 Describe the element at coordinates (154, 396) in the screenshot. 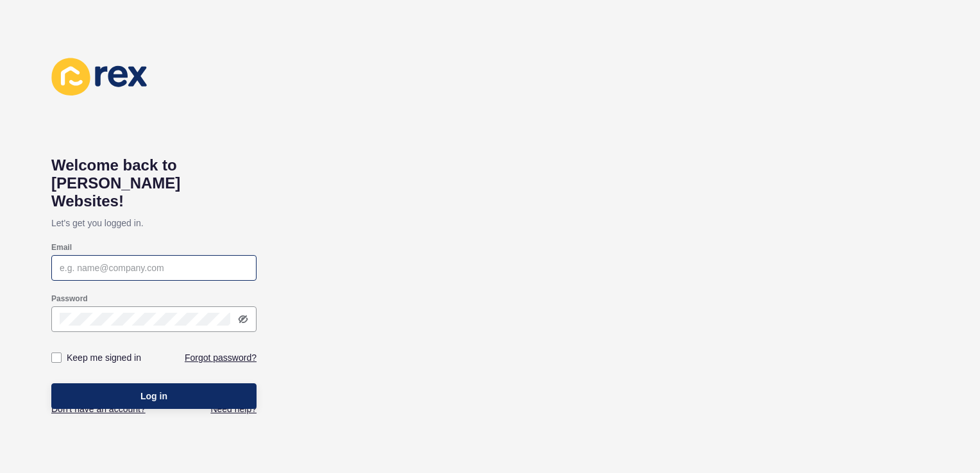

I see `button: Log in` at that location.